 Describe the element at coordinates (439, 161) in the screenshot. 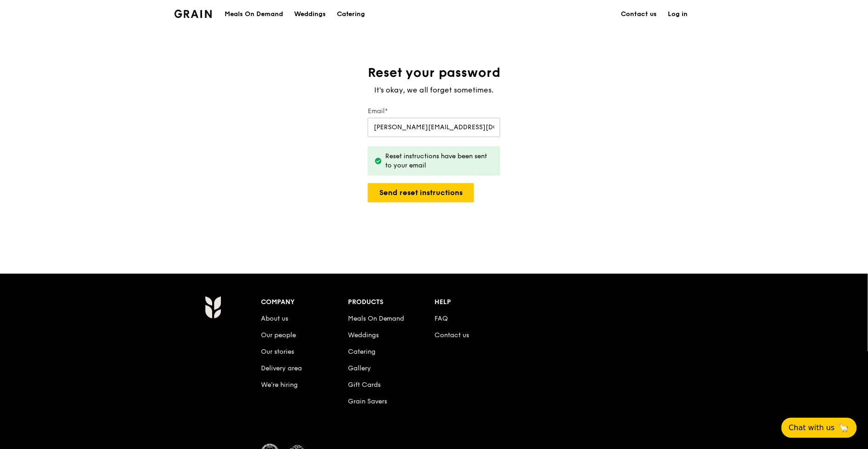

I see `div: Reset instructions have been sent to your email` at that location.